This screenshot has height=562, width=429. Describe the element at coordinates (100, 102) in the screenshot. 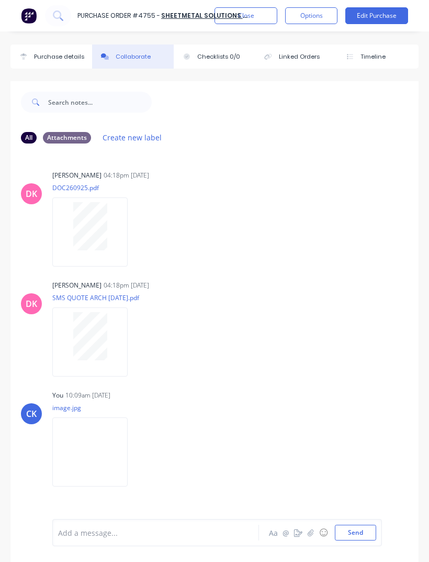

I see `input: Search notes...` at that location.